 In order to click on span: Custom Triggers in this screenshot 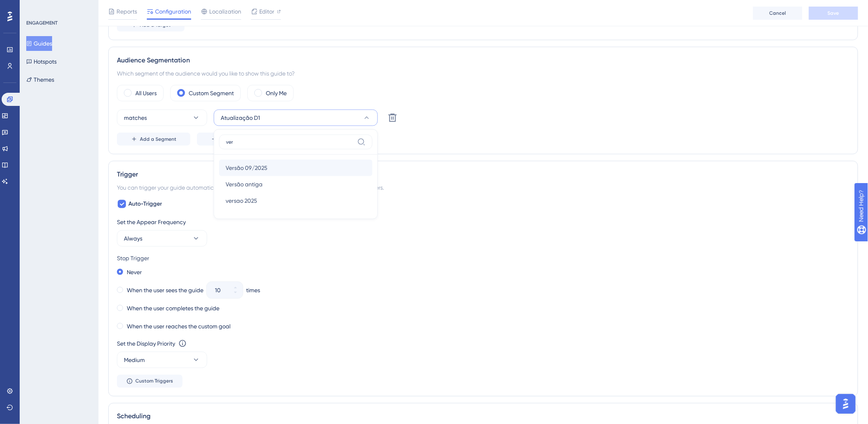, I will do `click(154, 382)`.